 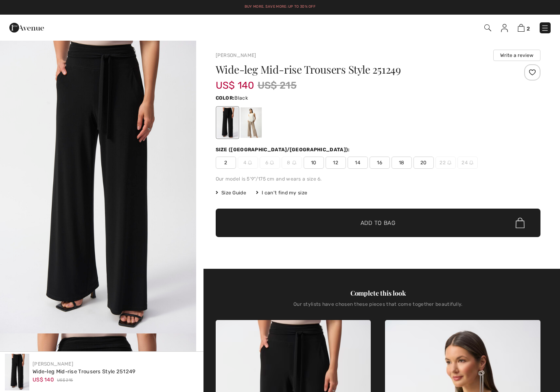 What do you see at coordinates (520, 223) in the screenshot?
I see `img: Bag.svg` at bounding box center [520, 223].